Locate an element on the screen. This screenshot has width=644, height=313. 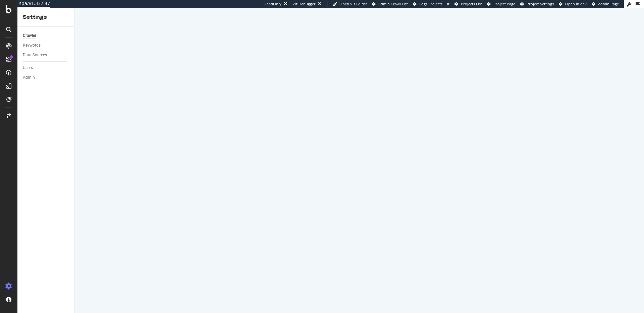
div: Keywords is located at coordinates (31, 45).